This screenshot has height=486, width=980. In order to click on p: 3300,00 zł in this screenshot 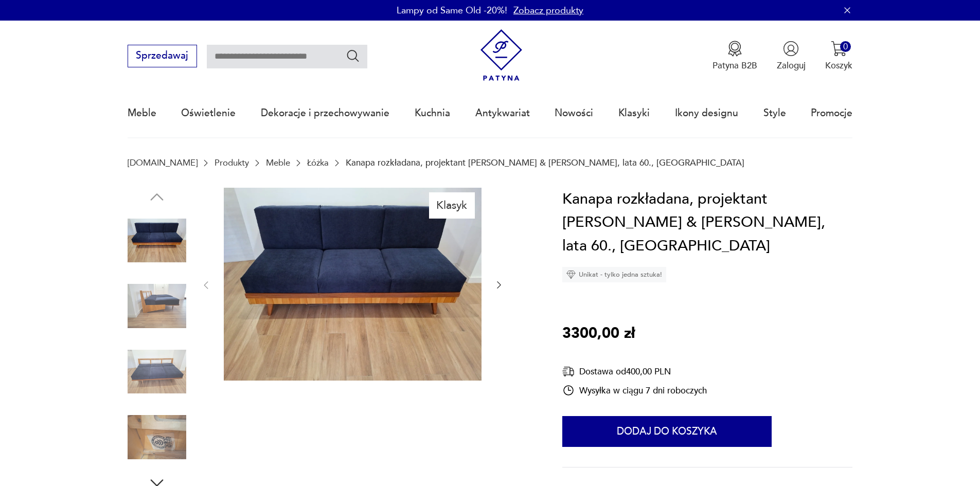, I will do `click(598, 334)`.